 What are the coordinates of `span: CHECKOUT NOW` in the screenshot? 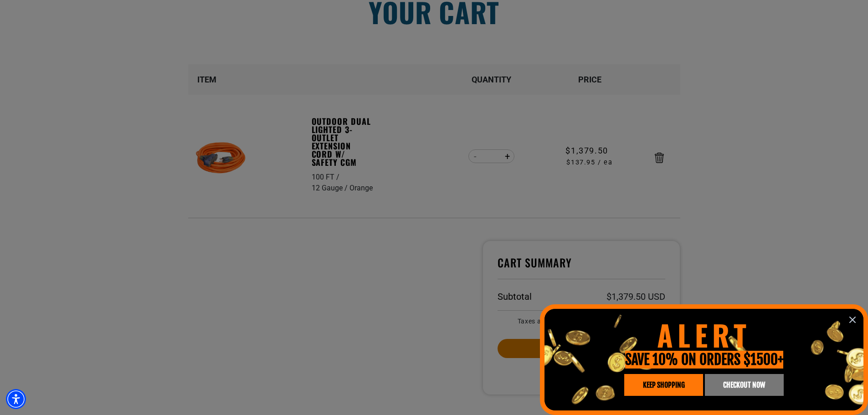 It's located at (744, 385).